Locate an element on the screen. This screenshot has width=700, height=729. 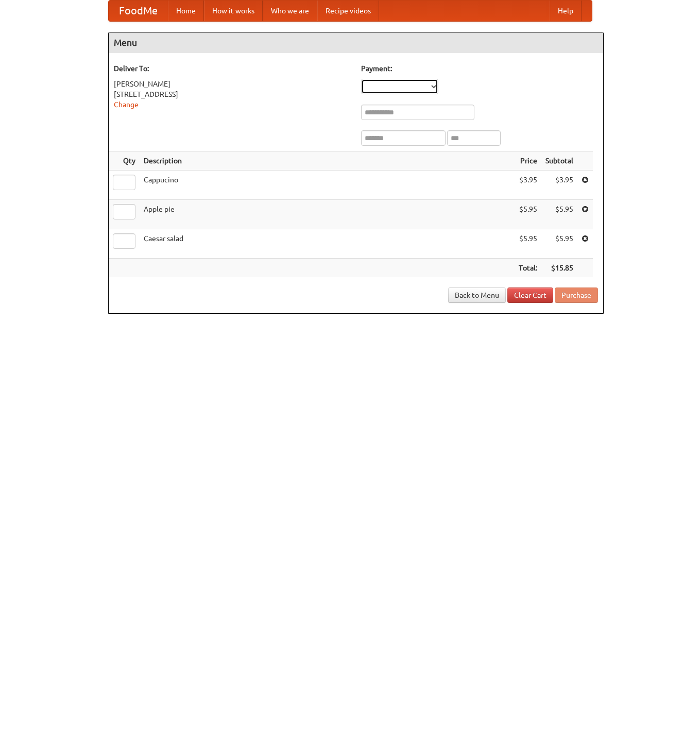
a: How it works is located at coordinates (233, 11).